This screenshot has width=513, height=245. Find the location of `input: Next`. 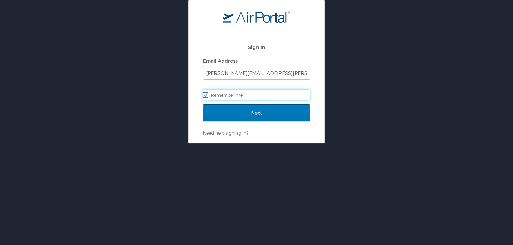

input: Next is located at coordinates (256, 113).